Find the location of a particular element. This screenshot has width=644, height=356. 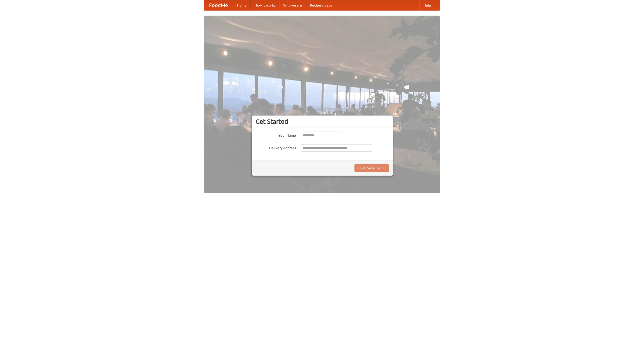

a: Home is located at coordinates (242, 5).